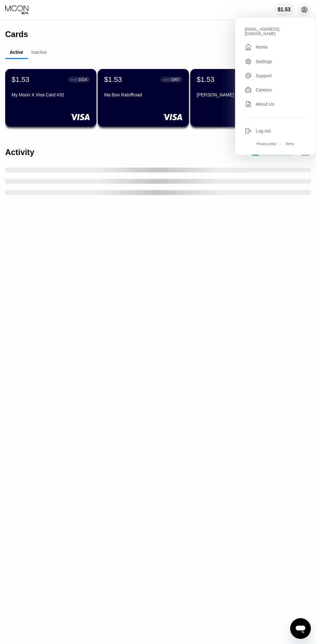 The width and height of the screenshot is (316, 644). I want to click on div: $1.53● ● ● ●1014My Moon X Visa Card #32, so click(51, 97).